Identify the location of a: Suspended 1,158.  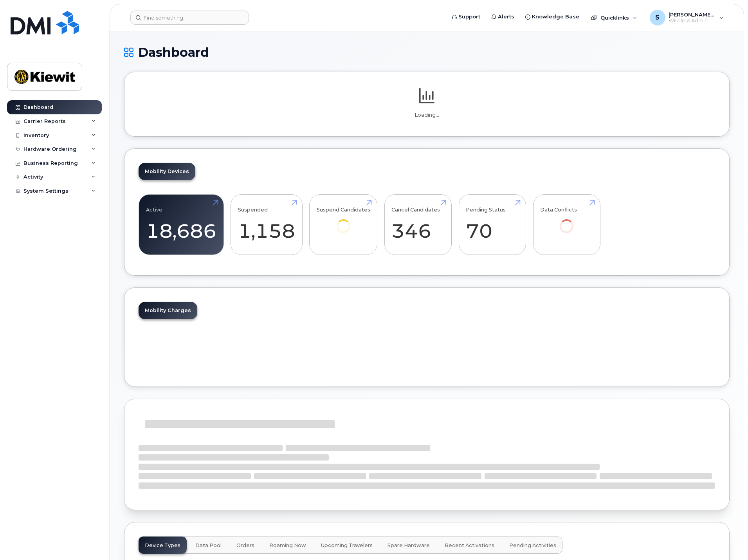
(266, 225).